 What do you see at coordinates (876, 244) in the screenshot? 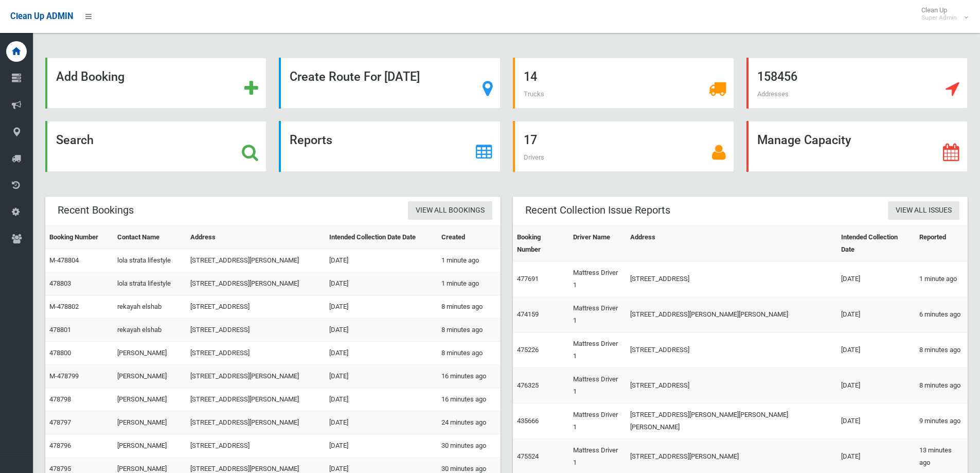
I see `th: Intended Collection Date` at bounding box center [876, 244].